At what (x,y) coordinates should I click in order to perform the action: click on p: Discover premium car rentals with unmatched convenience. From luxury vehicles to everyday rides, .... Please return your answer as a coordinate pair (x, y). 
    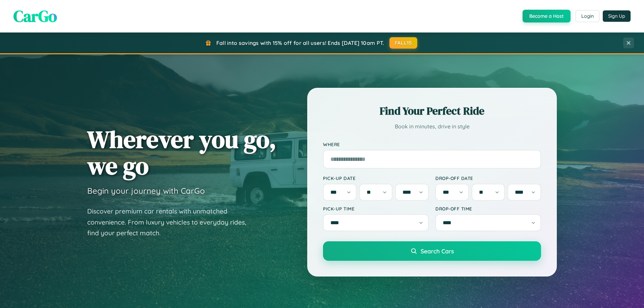
    Looking at the image, I should click on (171, 222).